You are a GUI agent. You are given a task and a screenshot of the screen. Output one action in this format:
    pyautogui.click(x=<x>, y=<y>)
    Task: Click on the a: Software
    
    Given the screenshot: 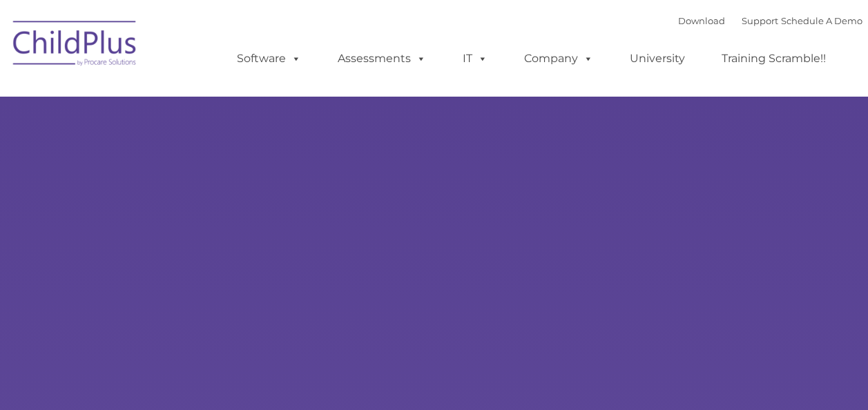 What is the action you would take?
    pyautogui.click(x=269, y=58)
    